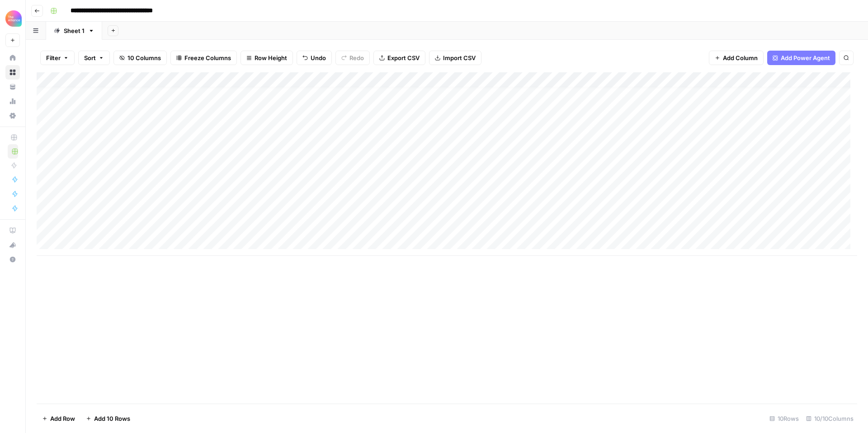  What do you see at coordinates (829, 419) in the screenshot?
I see `div: 10/10 Columns` at bounding box center [829, 419].